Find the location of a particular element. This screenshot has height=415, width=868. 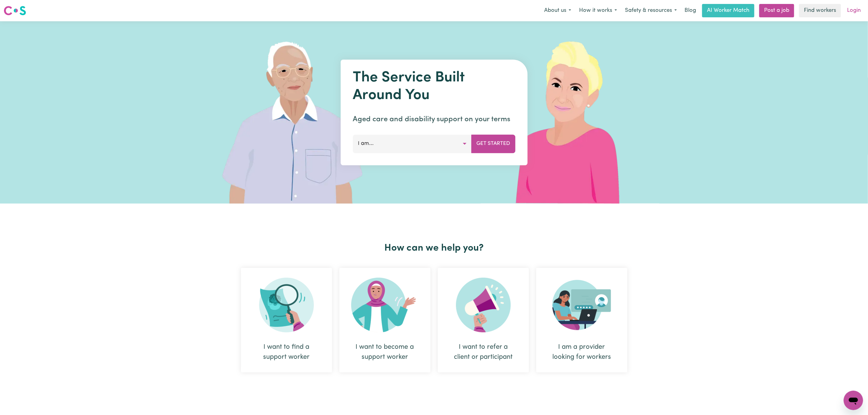

a: Post a job is located at coordinates (777, 10).